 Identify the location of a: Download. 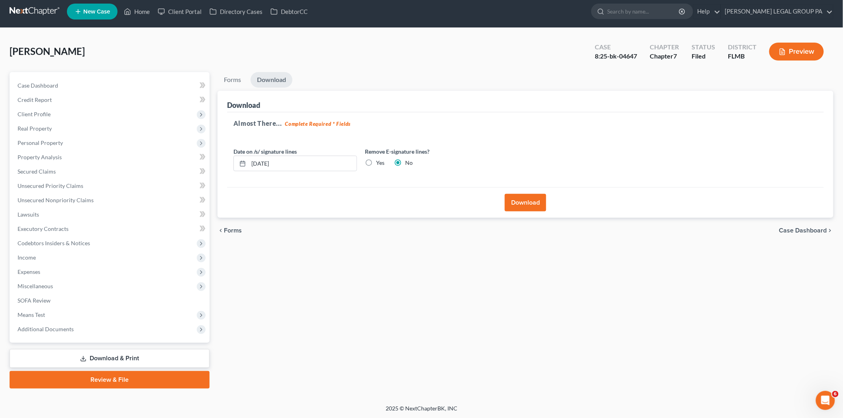
(271, 80).